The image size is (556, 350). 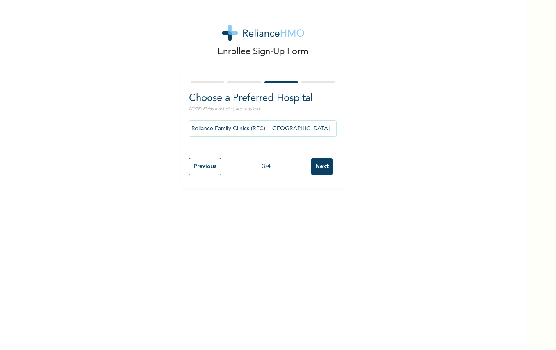 What do you see at coordinates (263, 33) in the screenshot?
I see `img: logo` at bounding box center [263, 33].